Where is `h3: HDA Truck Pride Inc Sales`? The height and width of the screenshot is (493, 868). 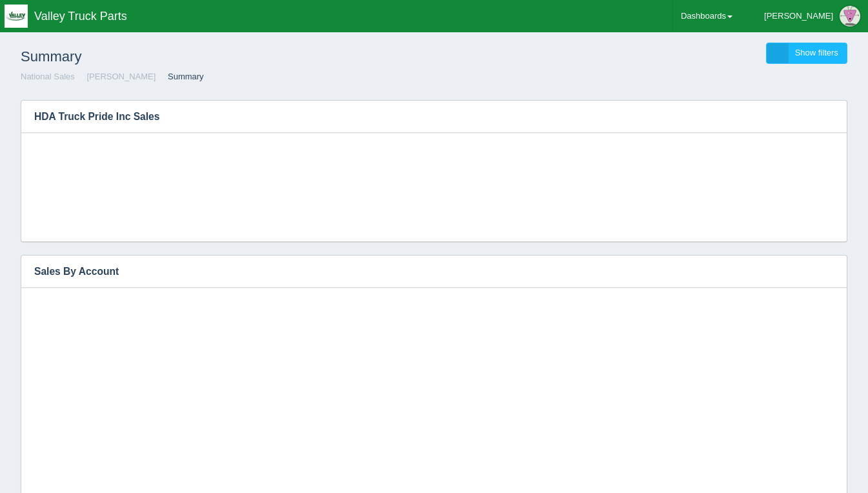 h3: HDA Truck Pride Inc Sales is located at coordinates (424, 116).